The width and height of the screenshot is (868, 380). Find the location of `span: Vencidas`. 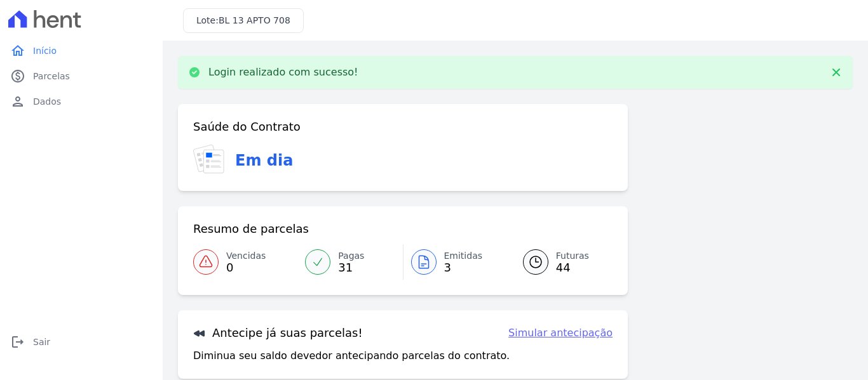

span: Vencidas is located at coordinates (246, 256).